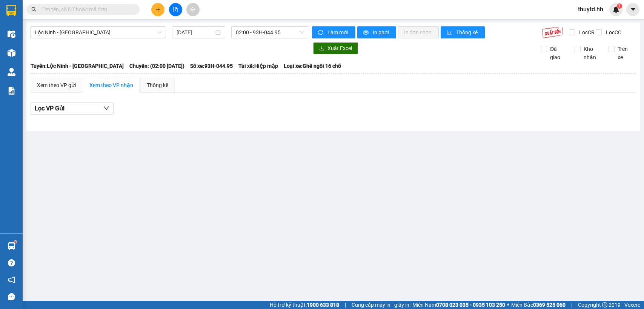  What do you see at coordinates (98, 32) in the screenshot?
I see `span: Lộc Ninh - Sài Gòn` at bounding box center [98, 32].